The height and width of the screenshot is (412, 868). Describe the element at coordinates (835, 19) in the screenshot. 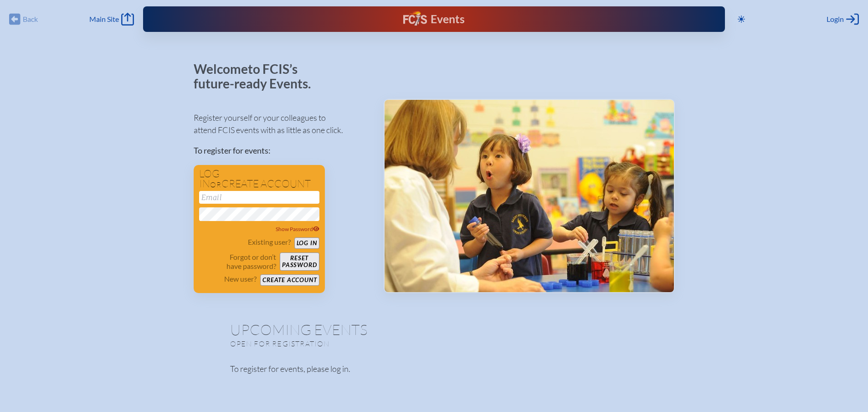

I see `span: Login` at that location.